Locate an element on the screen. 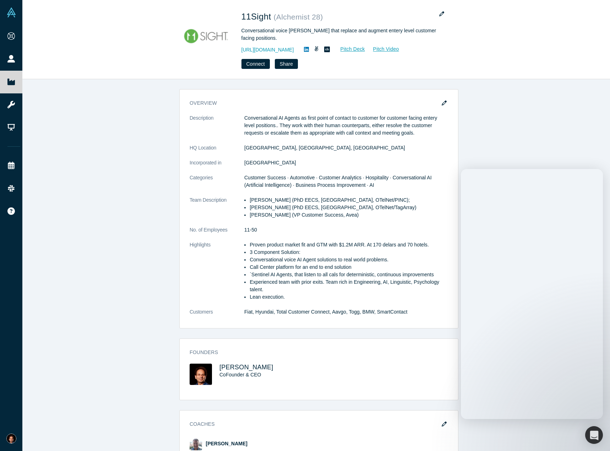 This screenshot has width=610, height=451. dd: 11-50 is located at coordinates (346, 230).